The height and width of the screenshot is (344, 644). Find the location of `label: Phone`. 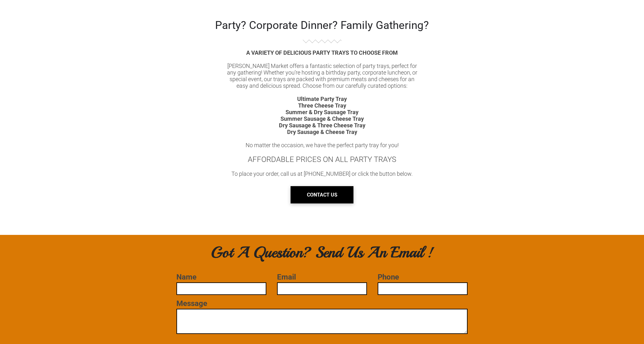

label: Phone is located at coordinates (422, 277).